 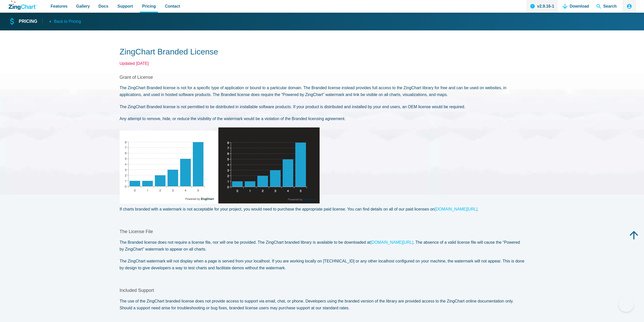 I want to click on span: Support, so click(x=125, y=6).